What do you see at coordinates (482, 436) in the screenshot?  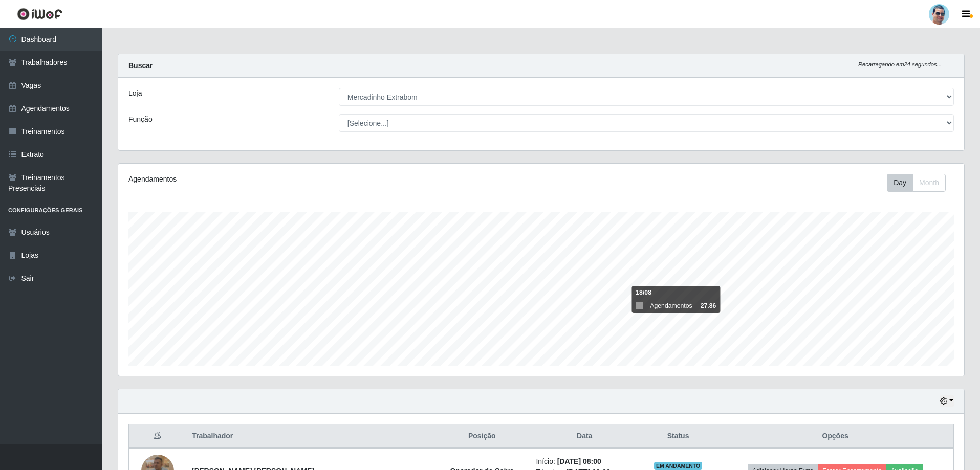 I see `th: Posição` at bounding box center [482, 436].